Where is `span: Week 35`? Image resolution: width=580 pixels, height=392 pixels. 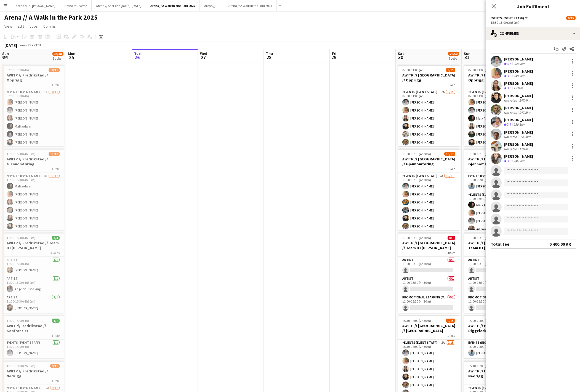 span: Week 35 is located at coordinates (25, 45).